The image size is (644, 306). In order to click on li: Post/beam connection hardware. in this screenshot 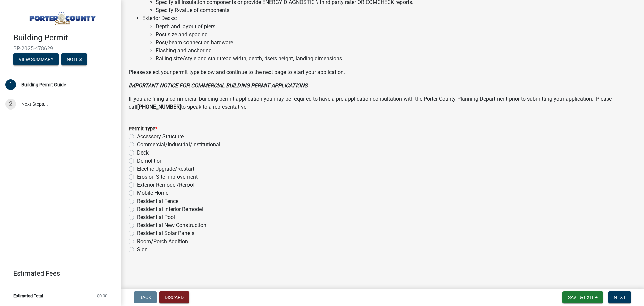, I will do `click(396, 43)`.